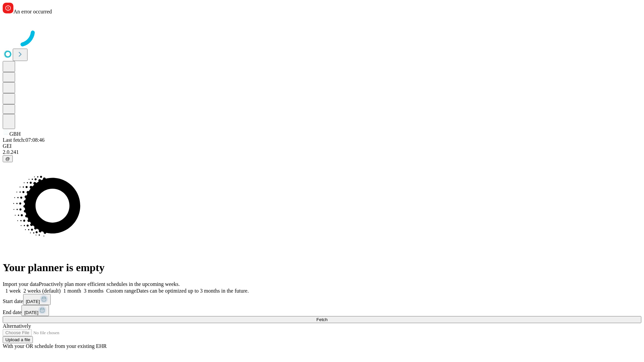 The width and height of the screenshot is (644, 362). What do you see at coordinates (322, 311) in the screenshot?
I see `div: End date` at bounding box center [322, 311].